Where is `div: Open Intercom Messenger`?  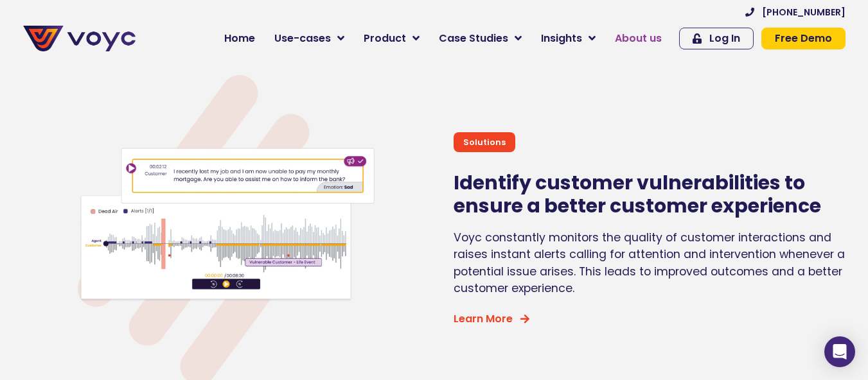
div: Open Intercom Messenger is located at coordinates (840, 352).